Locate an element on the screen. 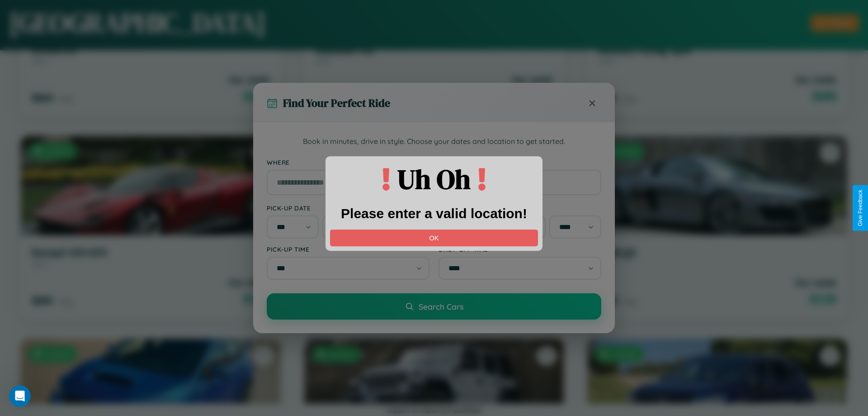  label: Where is located at coordinates (434, 162).